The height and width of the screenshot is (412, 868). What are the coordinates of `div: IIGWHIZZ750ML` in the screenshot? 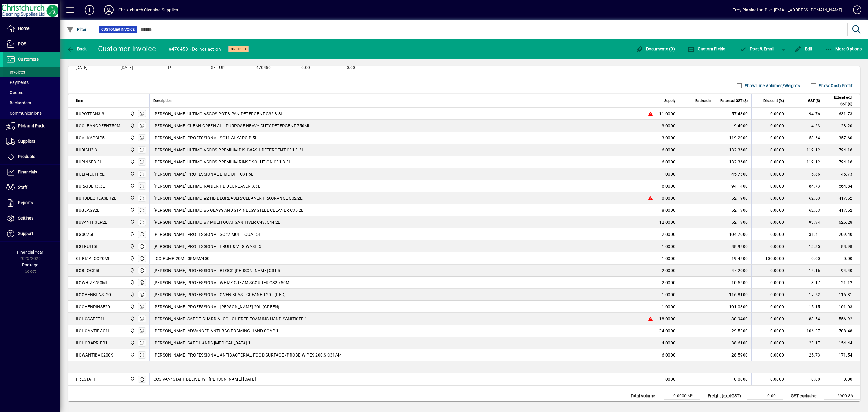 It's located at (92, 283).